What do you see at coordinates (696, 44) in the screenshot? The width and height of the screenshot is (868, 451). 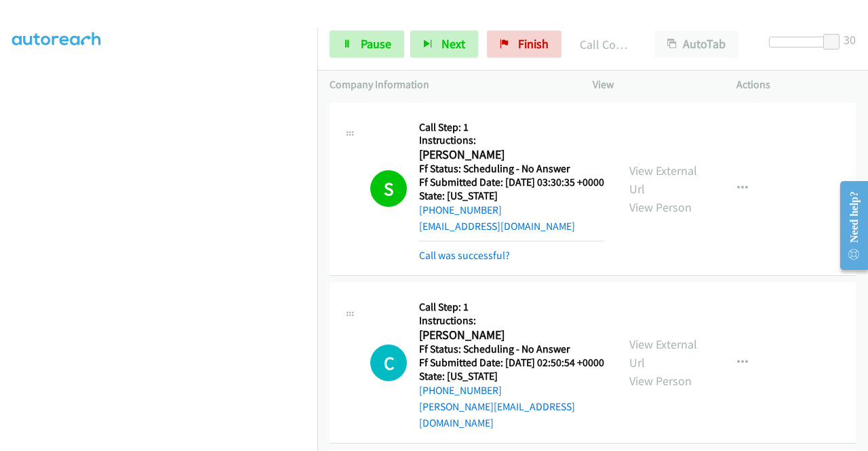 I see `button: AutoTab` at bounding box center [696, 44].